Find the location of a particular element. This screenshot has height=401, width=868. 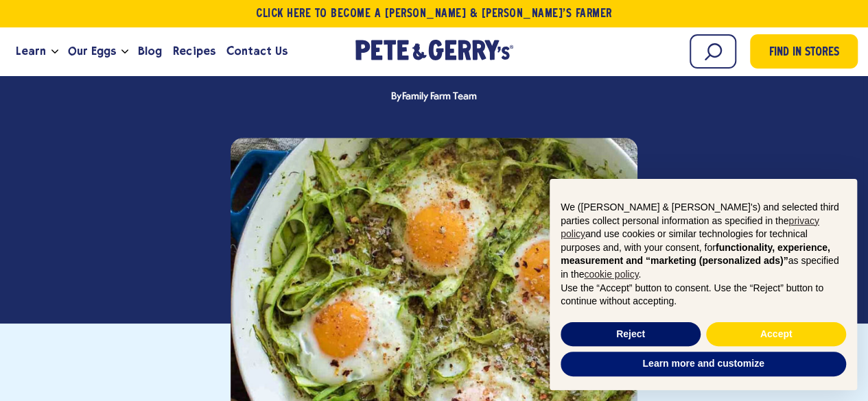

input: Search is located at coordinates (713, 51).